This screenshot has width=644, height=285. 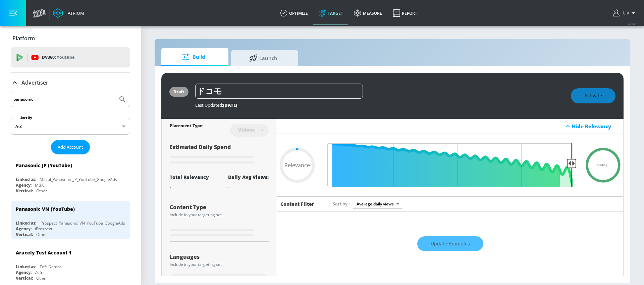 What do you see at coordinates (58, 57) in the screenshot?
I see `p: DV360:` at bounding box center [58, 57].